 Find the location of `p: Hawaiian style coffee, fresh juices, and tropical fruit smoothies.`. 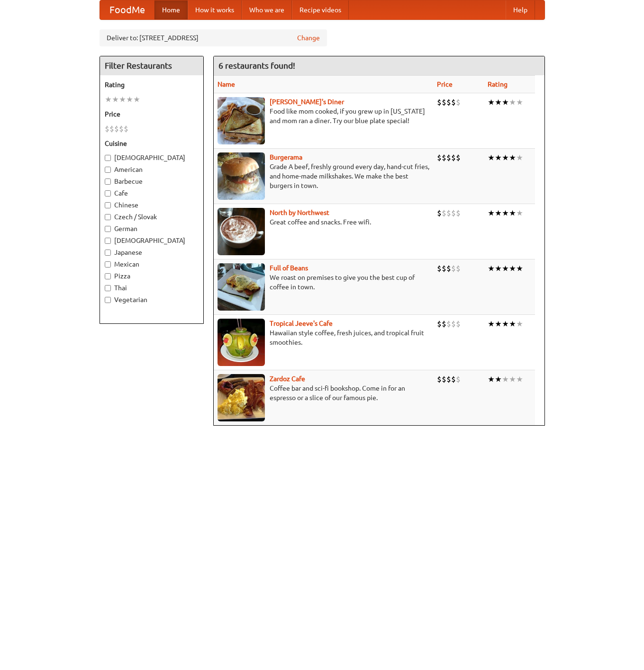

p: Hawaiian style coffee, fresh juices, and tropical fruit smoothies. is located at coordinates (323, 337).